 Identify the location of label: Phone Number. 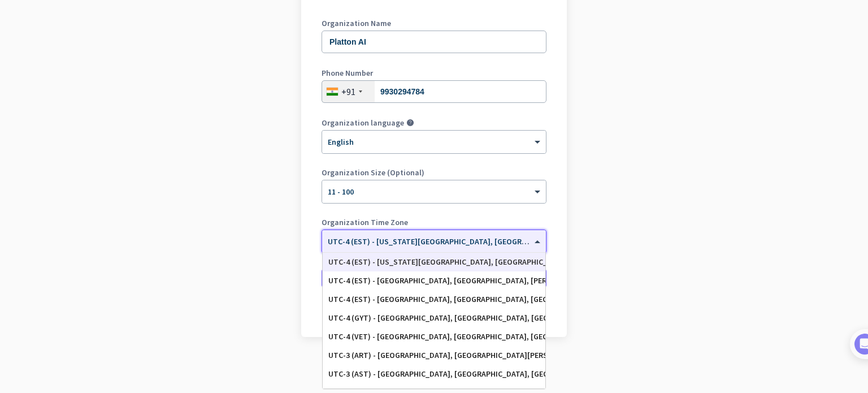
(434, 73).